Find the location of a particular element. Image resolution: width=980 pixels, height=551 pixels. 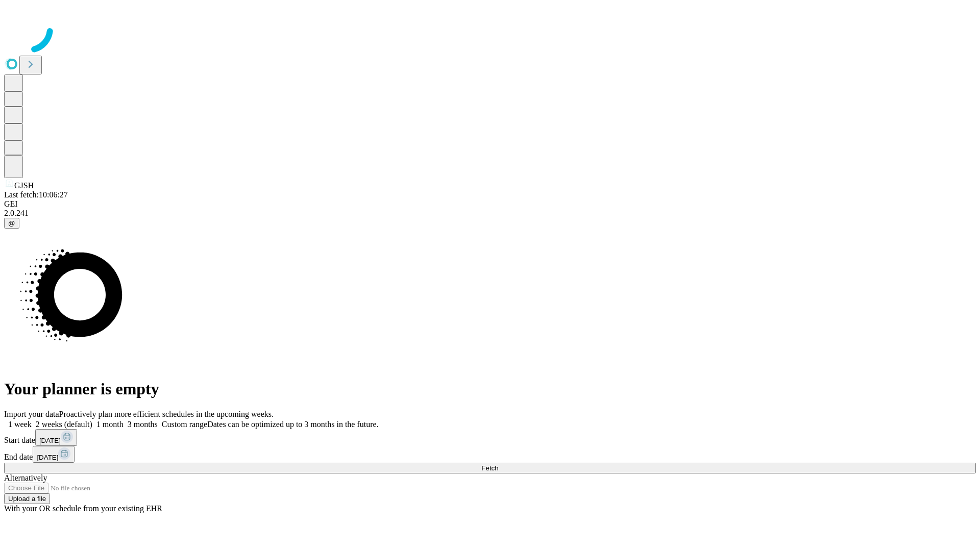

span: Alternatively is located at coordinates (26, 478).